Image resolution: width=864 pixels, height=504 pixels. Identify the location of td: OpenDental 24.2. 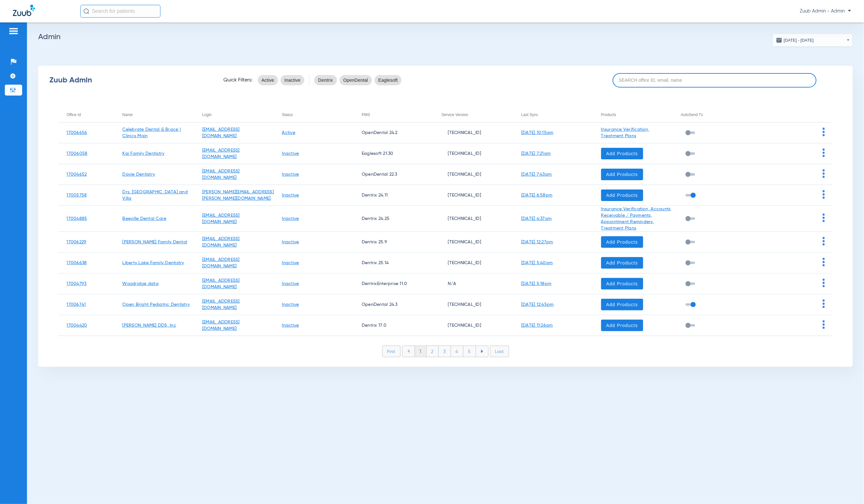
(394, 133).